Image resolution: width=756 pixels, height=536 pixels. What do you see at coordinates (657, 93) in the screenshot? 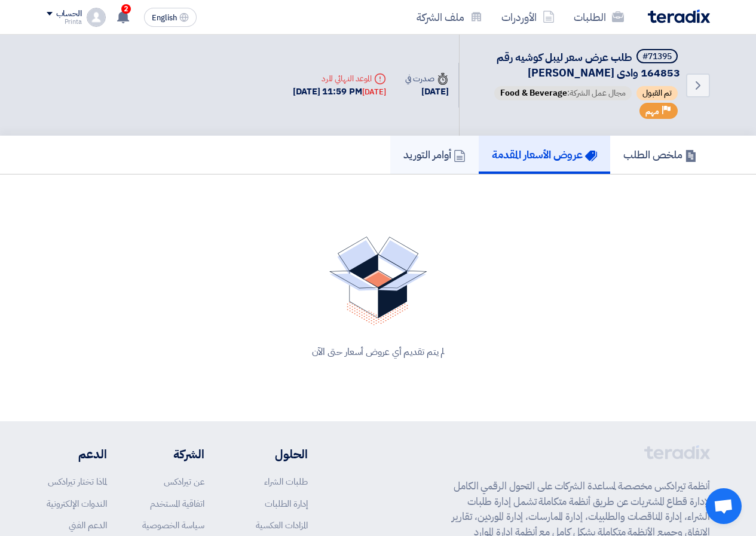
I see `span: تم القبول` at bounding box center [657, 93].